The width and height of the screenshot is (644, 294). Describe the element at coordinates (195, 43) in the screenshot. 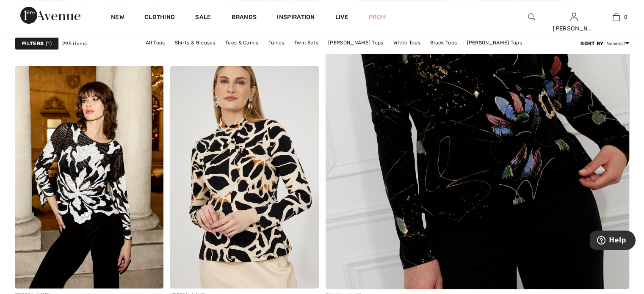

I see `a: Shirts & Blouses` at that location.